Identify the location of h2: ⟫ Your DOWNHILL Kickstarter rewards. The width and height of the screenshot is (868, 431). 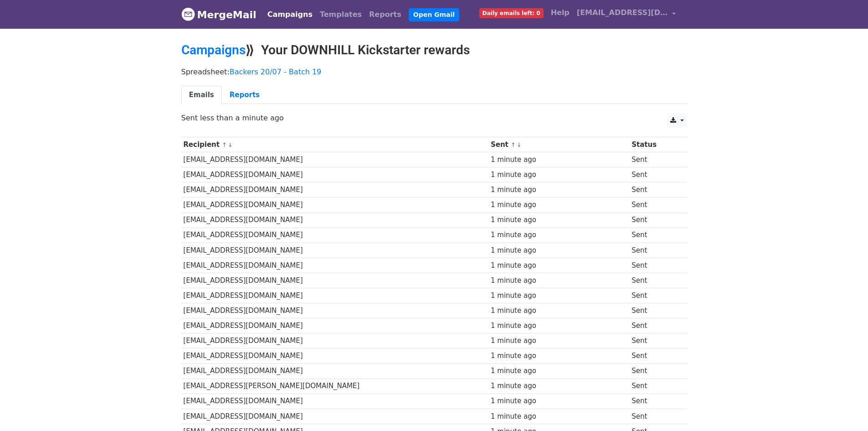
(434, 50).